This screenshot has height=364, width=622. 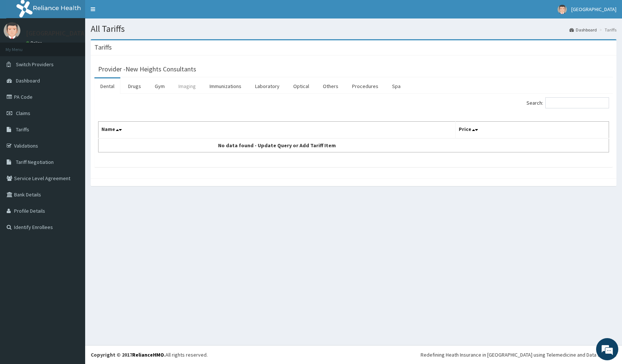 I want to click on a: Drugs, so click(x=134, y=87).